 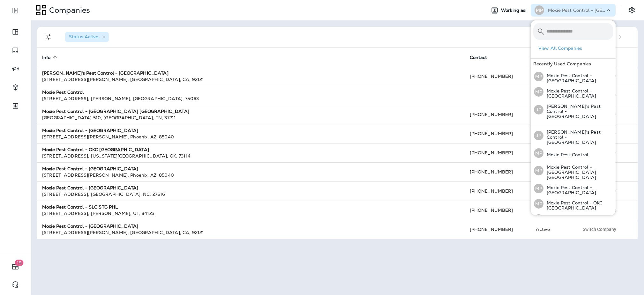 What do you see at coordinates (80, 207) in the screenshot?
I see `strong: Moxie Pest Control - SLC STG PHL` at bounding box center [80, 207].